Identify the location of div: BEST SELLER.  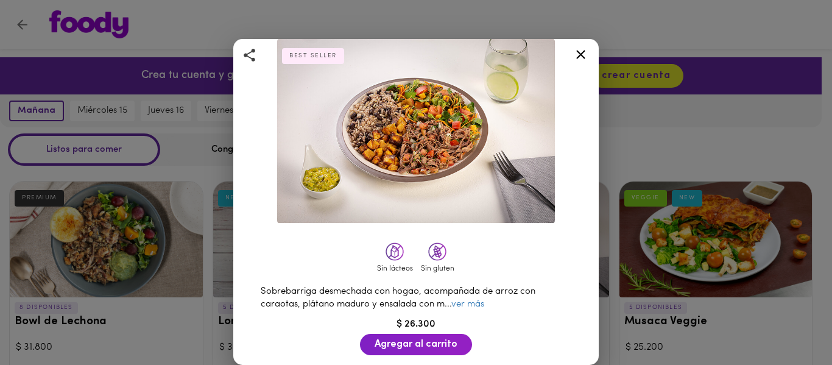
(313, 56).